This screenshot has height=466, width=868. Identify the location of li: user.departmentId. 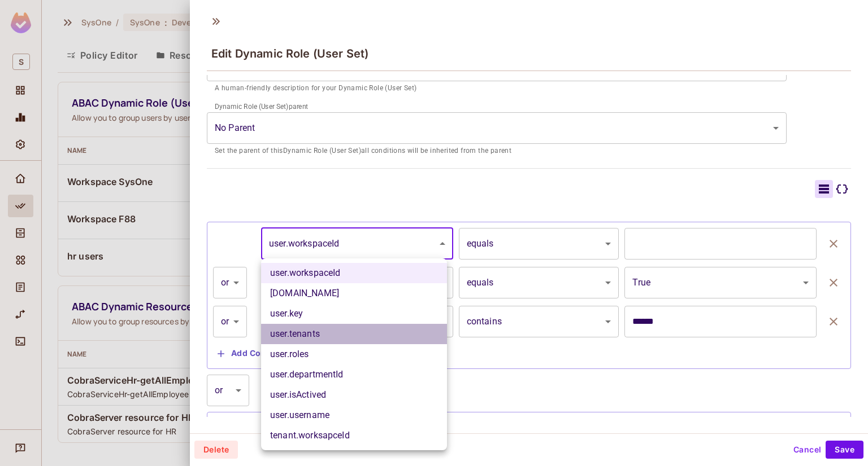
(354, 375).